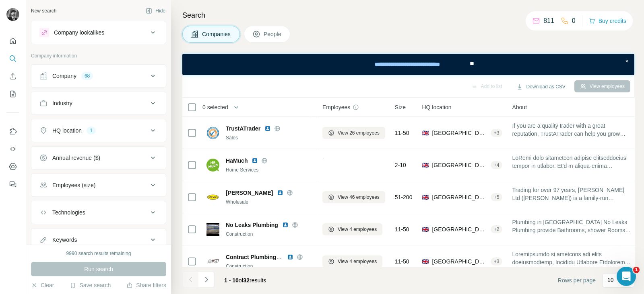 This screenshot has height=294, width=644. What do you see at coordinates (273, 34) in the screenshot?
I see `span: People` at bounding box center [273, 34].